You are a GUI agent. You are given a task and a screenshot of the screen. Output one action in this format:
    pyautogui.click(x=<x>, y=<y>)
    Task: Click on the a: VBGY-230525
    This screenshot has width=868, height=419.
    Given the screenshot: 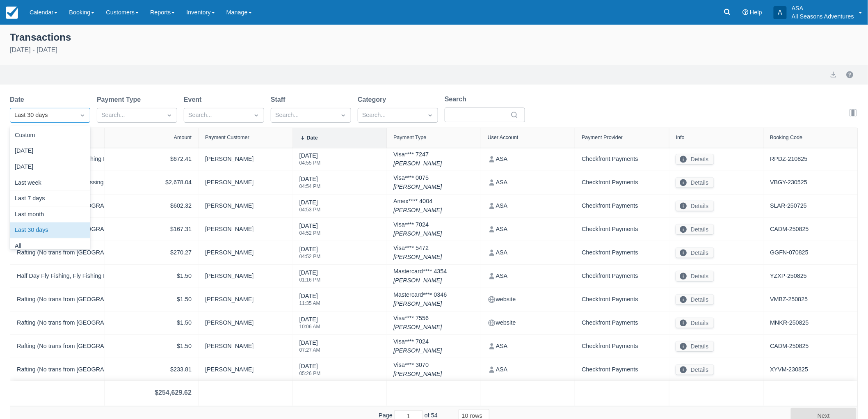 What is the action you would take?
    pyautogui.click(x=789, y=182)
    